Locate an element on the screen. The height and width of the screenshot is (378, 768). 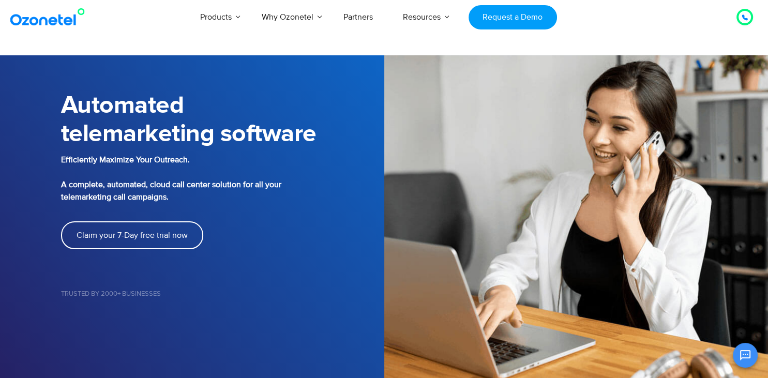
b: Efficiently Maximize Your Outreach is located at coordinates (171, 178).